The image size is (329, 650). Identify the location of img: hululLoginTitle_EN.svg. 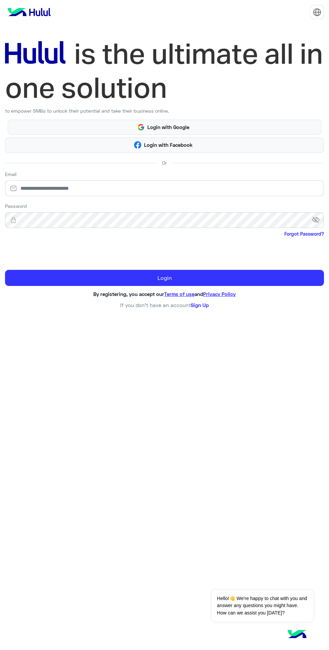
(164, 71).